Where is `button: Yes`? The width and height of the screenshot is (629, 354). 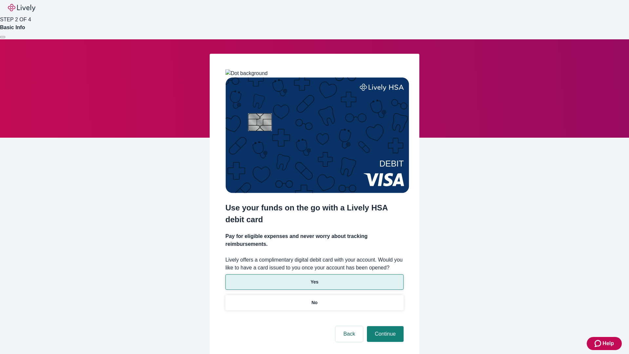
button: Yes is located at coordinates (314, 282).